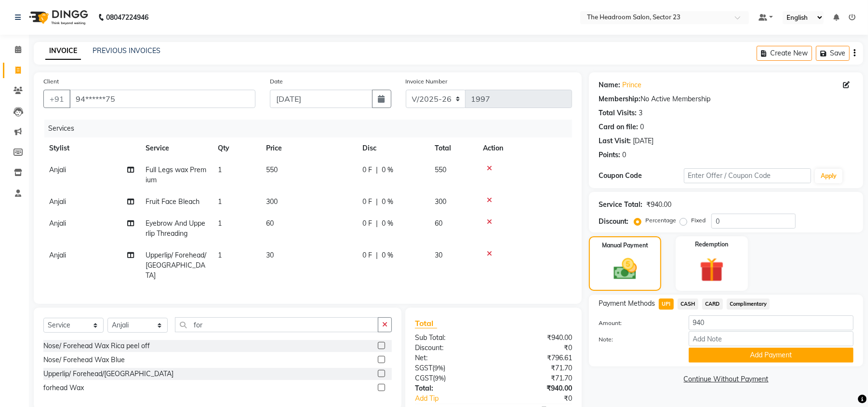 This screenshot has height=407, width=868. I want to click on input: Amount, so click(771, 322).